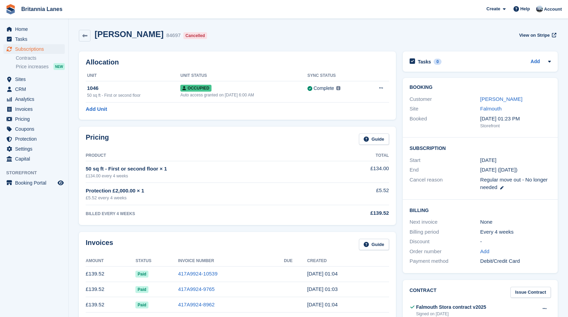 The height and width of the screenshot is (317, 568). Describe the element at coordinates (423, 292) in the screenshot. I see `h2: Contract` at that location.